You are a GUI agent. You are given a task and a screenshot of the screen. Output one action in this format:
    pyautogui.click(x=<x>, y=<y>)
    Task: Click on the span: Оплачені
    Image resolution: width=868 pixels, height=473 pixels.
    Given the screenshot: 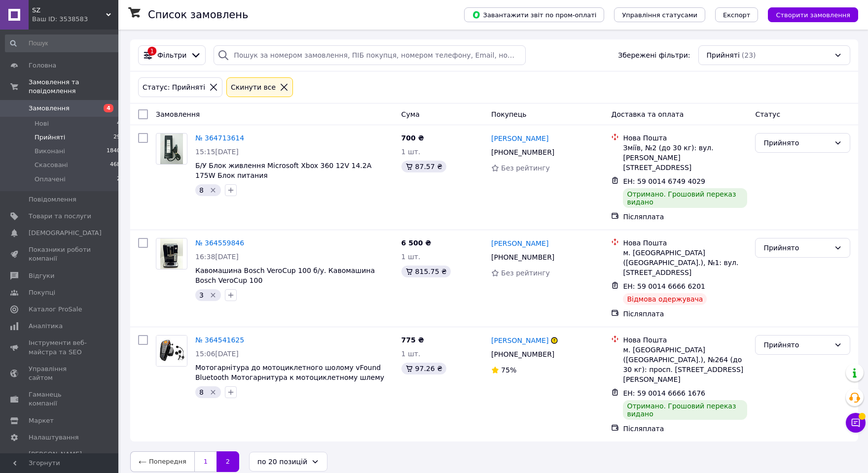 What is the action you would take?
    pyautogui.click(x=50, y=179)
    